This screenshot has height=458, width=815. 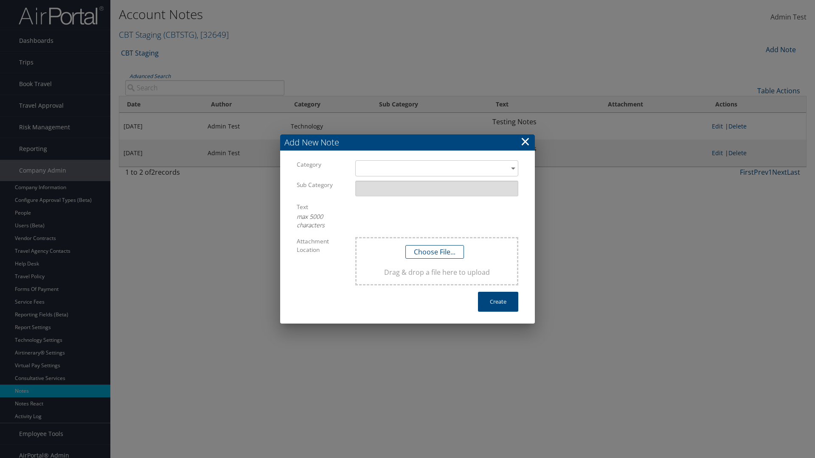 I want to click on label: Sub Category, so click(x=319, y=185).